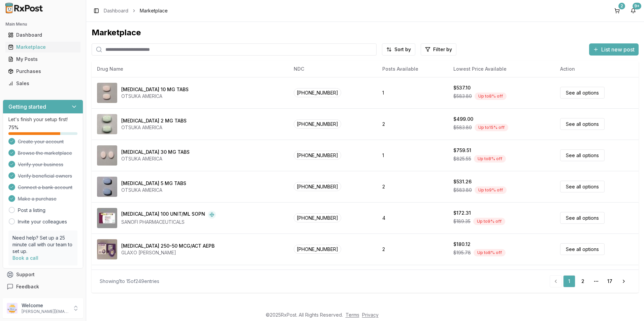 The height and width of the screenshot is (321, 644). What do you see at coordinates (352, 315) in the screenshot?
I see `a: Terms` at bounding box center [352, 315].